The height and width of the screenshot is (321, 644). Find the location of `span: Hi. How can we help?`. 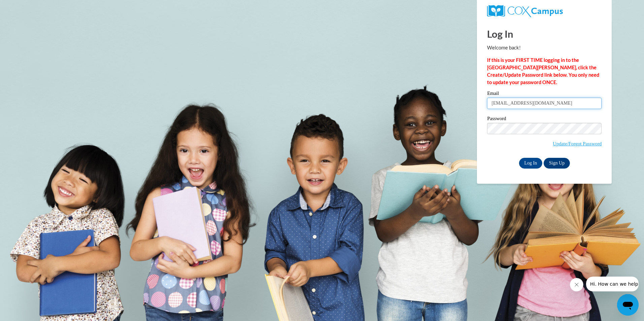

span: Hi. How can we help? is located at coordinates (29, 7).